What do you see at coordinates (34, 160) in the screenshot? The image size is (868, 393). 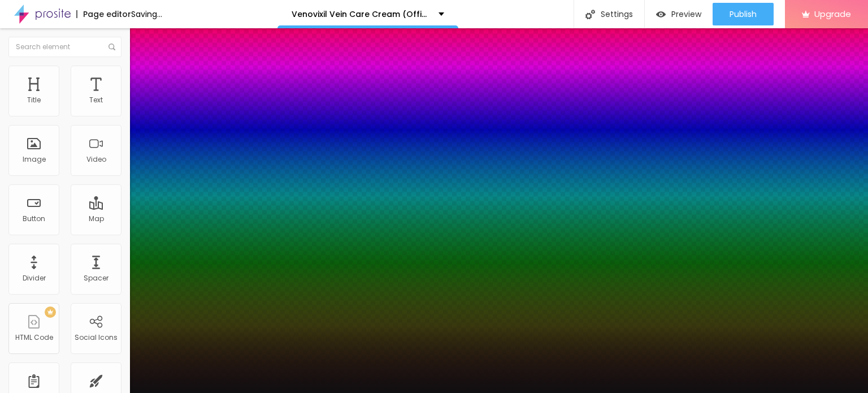 I see `div: Image` at bounding box center [34, 160].